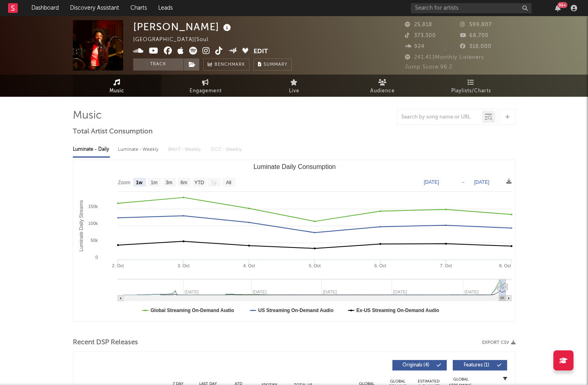 The width and height of the screenshot is (588, 385). What do you see at coordinates (248, 266) in the screenshot?
I see `text: 4. Oct` at bounding box center [248, 266].